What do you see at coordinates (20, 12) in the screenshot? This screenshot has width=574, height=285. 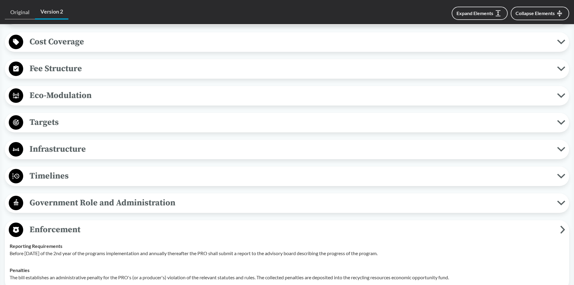 I see `a: Original` at bounding box center [20, 12].